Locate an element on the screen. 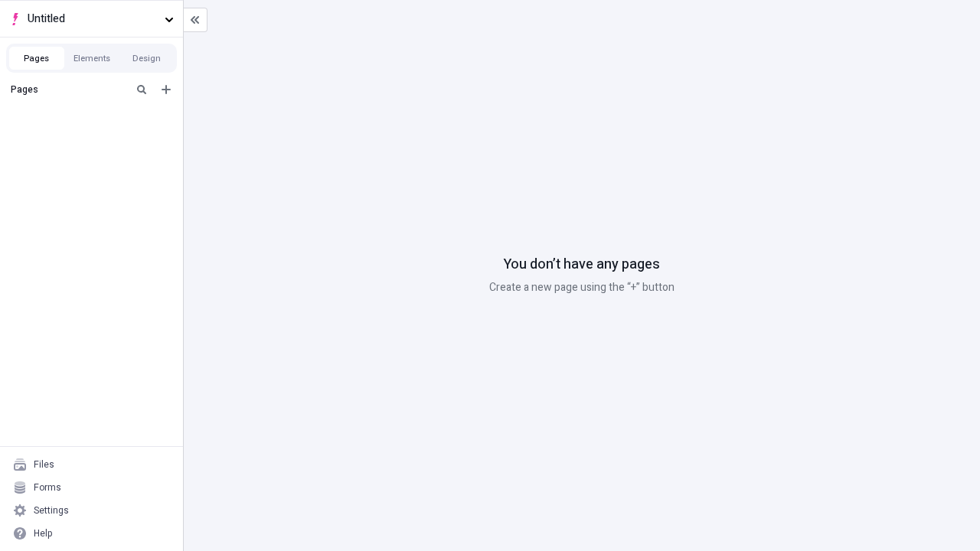  p: You don’t have any pages is located at coordinates (582, 265).